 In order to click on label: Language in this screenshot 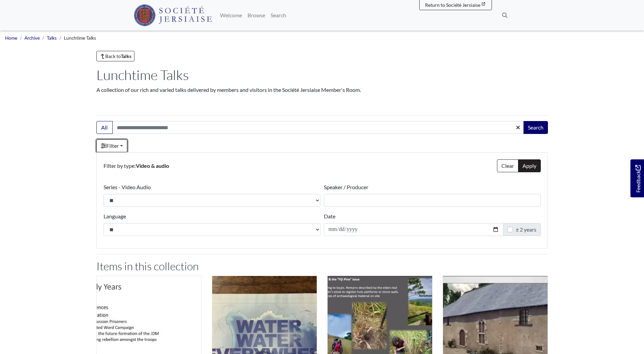, I will do `click(115, 216)`.